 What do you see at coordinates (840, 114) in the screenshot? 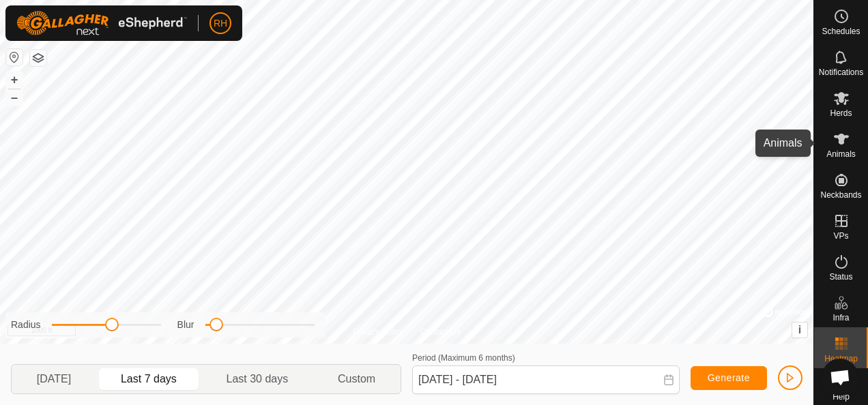
I see `span: Herds` at bounding box center [840, 114].